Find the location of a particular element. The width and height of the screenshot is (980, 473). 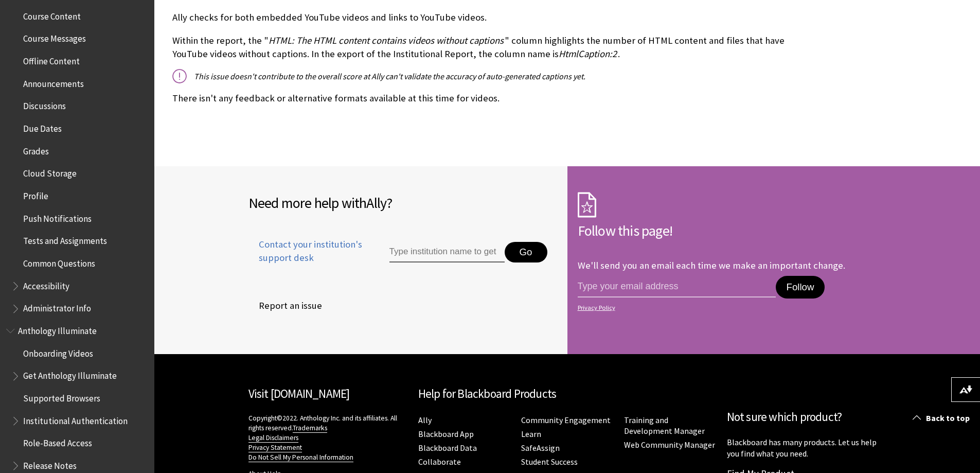

span: Supported Browsers is located at coordinates (62, 396).